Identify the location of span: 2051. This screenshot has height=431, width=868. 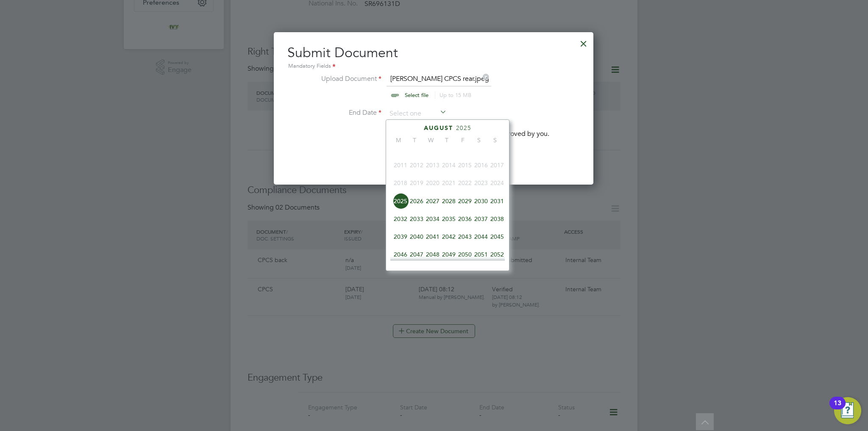
(481, 255).